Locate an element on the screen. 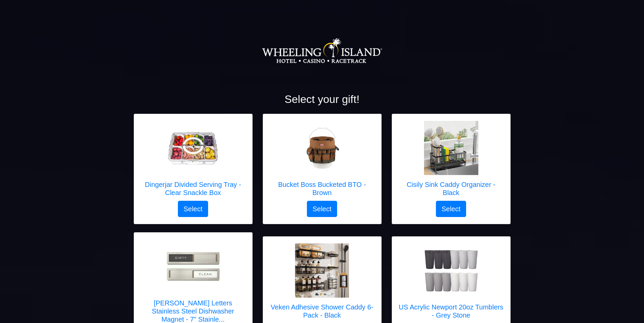 The image size is (644, 323). h5: Bucket Boss Bucketed BTO - Brown is located at coordinates (322, 189).